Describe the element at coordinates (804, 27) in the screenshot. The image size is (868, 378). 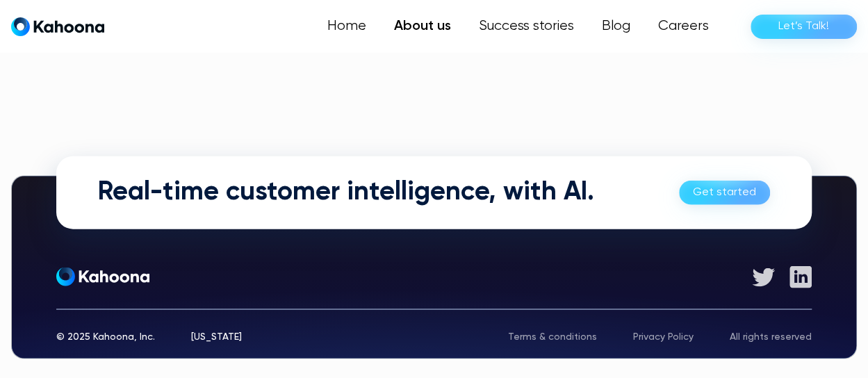
I see `div: Let’s Talk!` at that location.